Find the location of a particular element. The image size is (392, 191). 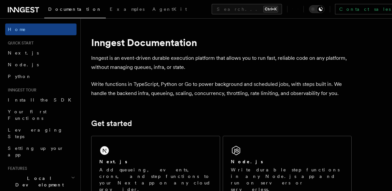

h2: Node.js is located at coordinates (247, 161).